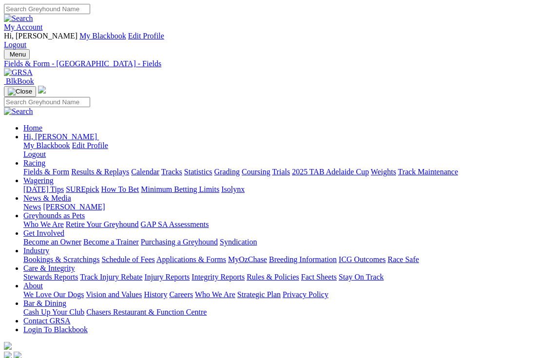  What do you see at coordinates (128, 259) in the screenshot?
I see `a: Schedule of Fees` at bounding box center [128, 259].